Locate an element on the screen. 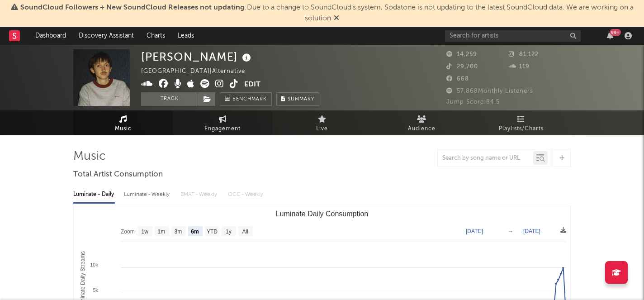  a: Dashboard is located at coordinates (51, 36).